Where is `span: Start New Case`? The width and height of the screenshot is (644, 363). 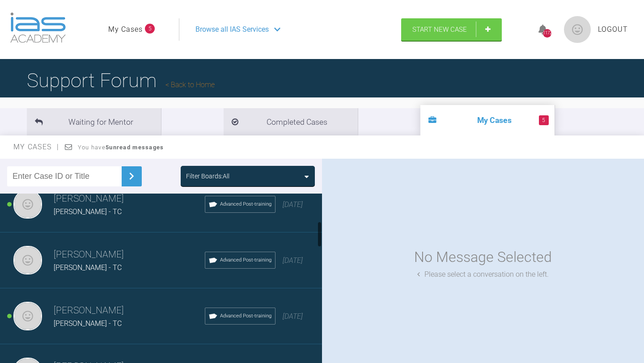 span: Start New Case is located at coordinates (440, 29).